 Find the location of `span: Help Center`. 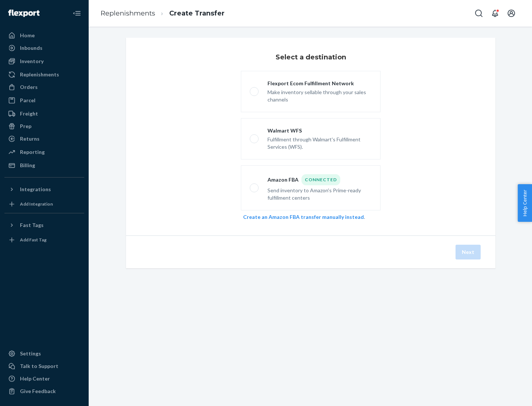

span: Help Center is located at coordinates (525, 203).